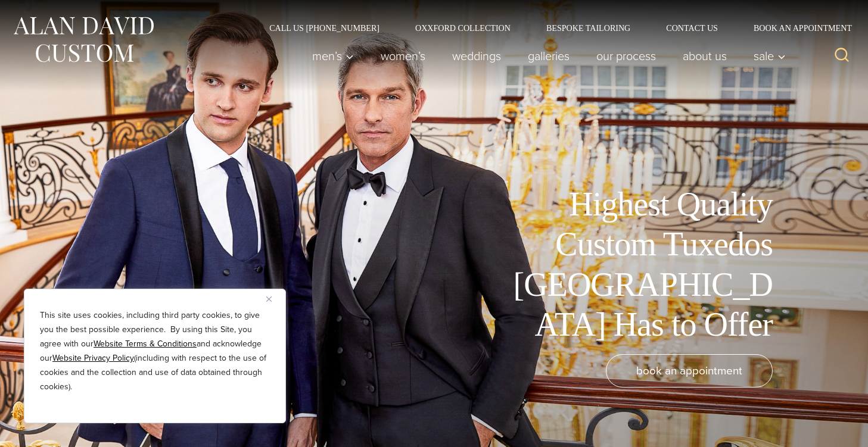  Describe the element at coordinates (83, 39) in the screenshot. I see `img: Alan David Custom` at that location.